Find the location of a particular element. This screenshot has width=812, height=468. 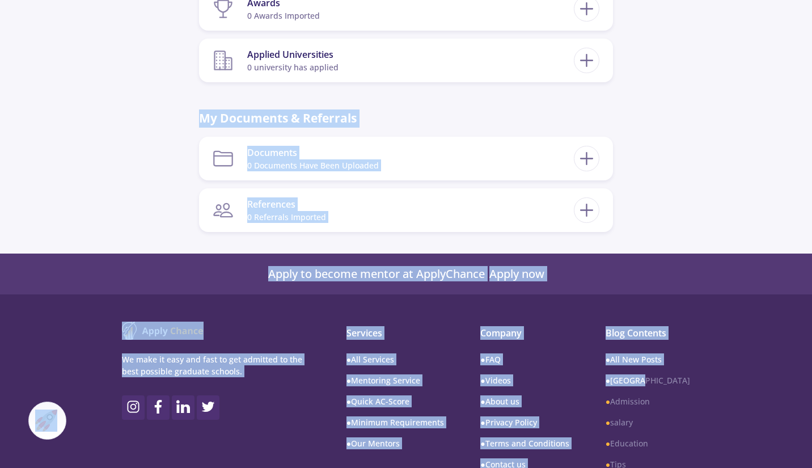

a: ●About us is located at coordinates (525, 401).